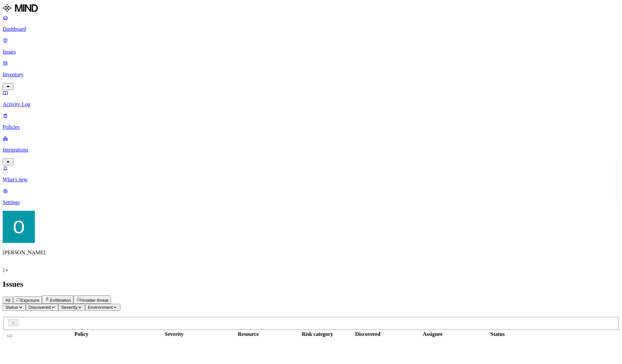  I want to click on span: Exposure, so click(30, 300).